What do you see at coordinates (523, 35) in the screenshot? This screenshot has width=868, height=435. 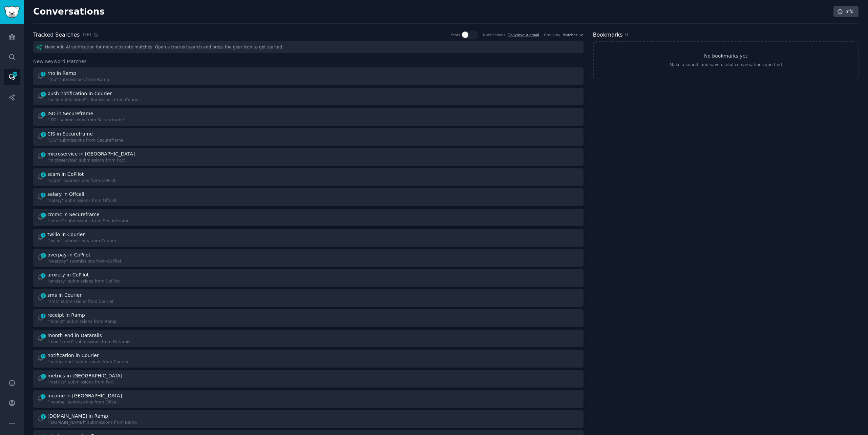 I see `a: Dailytoyour email` at bounding box center [523, 35].